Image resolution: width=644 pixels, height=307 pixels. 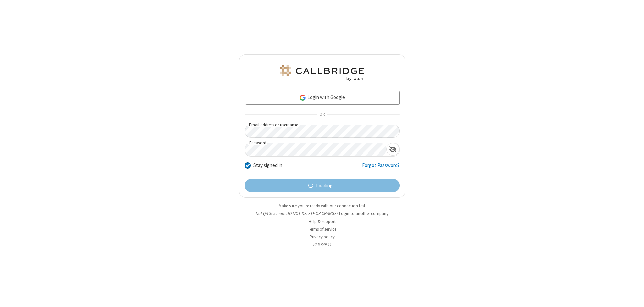 I want to click on img: google-icon.png, so click(x=302, y=97).